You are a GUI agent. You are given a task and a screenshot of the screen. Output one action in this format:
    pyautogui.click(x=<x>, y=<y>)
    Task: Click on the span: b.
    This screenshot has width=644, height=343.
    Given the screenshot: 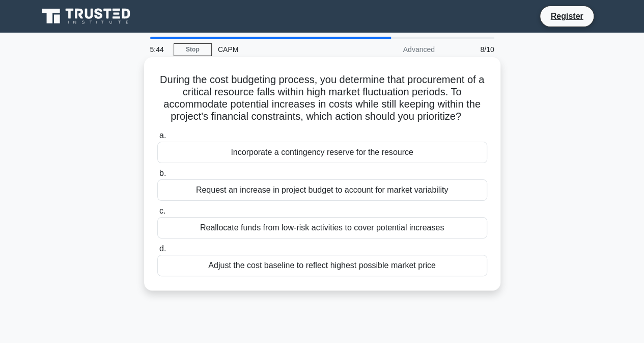 What is the action you would take?
    pyautogui.click(x=162, y=173)
    